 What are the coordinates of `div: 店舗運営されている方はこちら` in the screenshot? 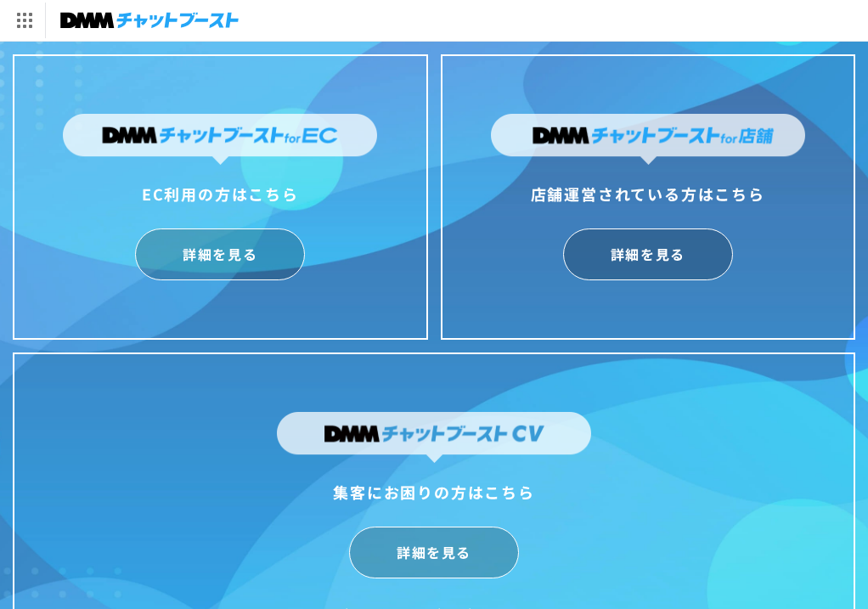 It's located at (649, 194).